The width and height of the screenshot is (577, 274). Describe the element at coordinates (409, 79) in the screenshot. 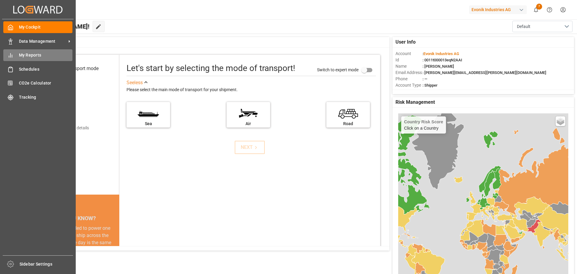

I see `span: Phone` at that location.